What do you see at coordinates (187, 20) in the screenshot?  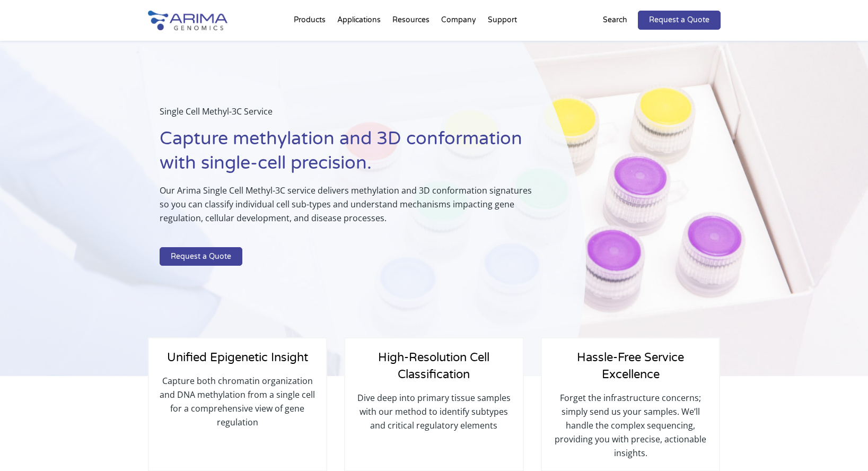 I see `img: Arima-Genomics-logo` at bounding box center [187, 20].